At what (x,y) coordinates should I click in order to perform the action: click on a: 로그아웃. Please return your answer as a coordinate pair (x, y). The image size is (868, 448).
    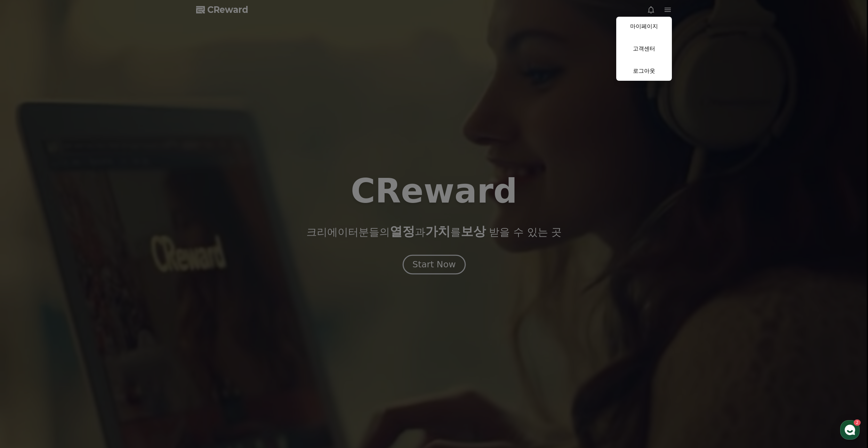
    Looking at the image, I should click on (644, 71).